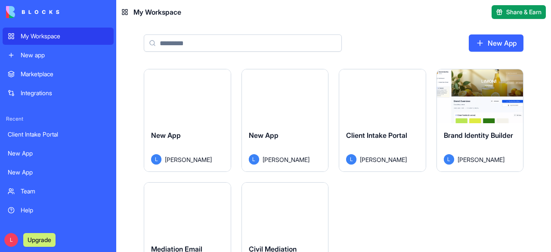 Image resolution: width=551 pixels, height=252 pixels. I want to click on a: Upgrade, so click(39, 239).